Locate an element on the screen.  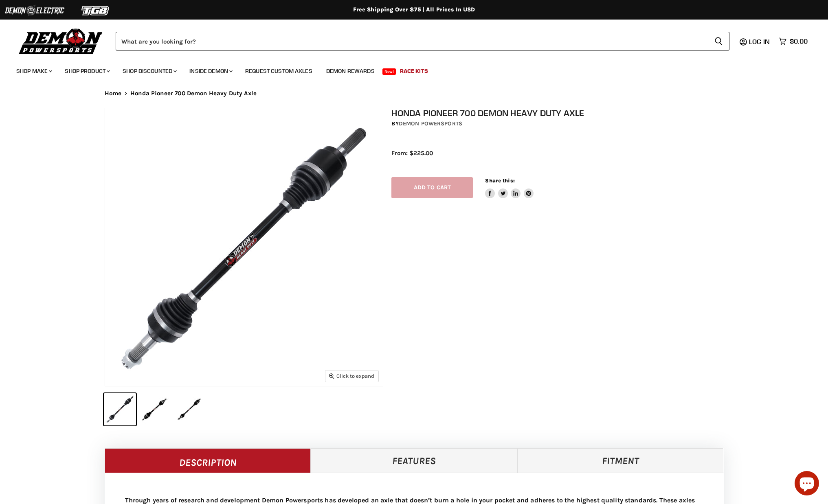
a: Shop Discounted is located at coordinates (149, 71).